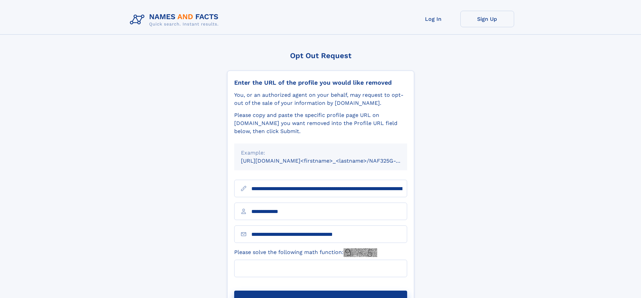 Image resolution: width=641 pixels, height=298 pixels. Describe the element at coordinates (487, 19) in the screenshot. I see `a: Sign Up` at that location.